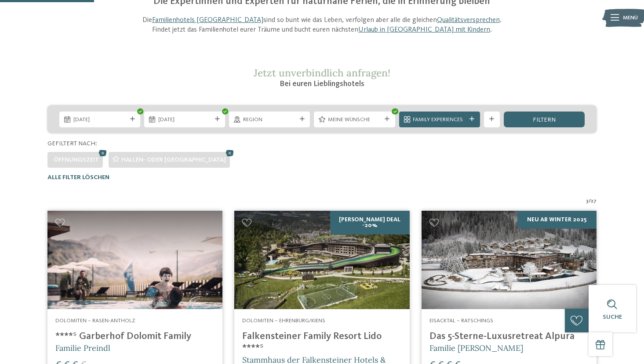 The image size is (644, 364). What do you see at coordinates (284, 321) in the screenshot?
I see `span: Dolomiten – Ehrenburg/Kiens` at bounding box center [284, 321].